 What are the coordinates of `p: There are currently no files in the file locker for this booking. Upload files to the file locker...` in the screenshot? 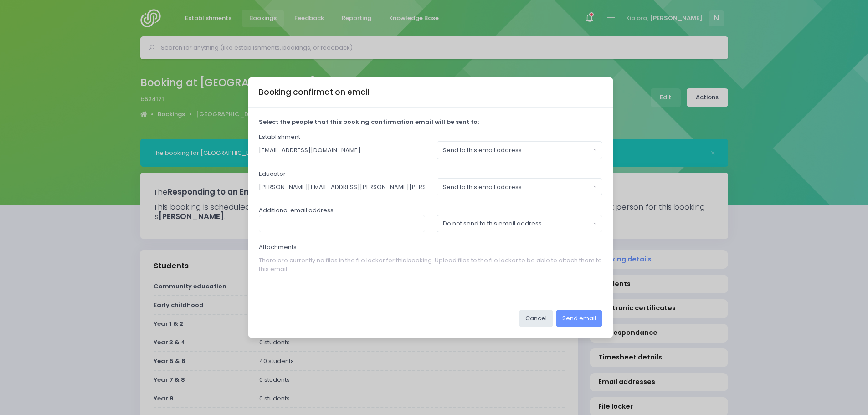 It's located at (431, 265).